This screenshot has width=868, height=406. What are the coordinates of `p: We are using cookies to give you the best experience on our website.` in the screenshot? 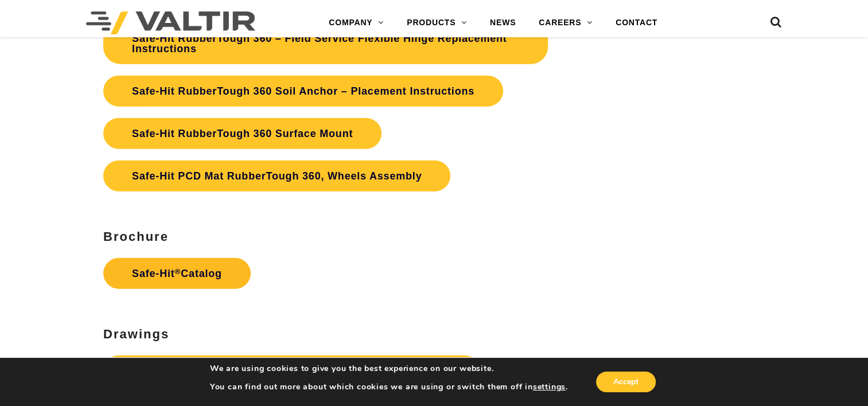 It's located at (389, 369).